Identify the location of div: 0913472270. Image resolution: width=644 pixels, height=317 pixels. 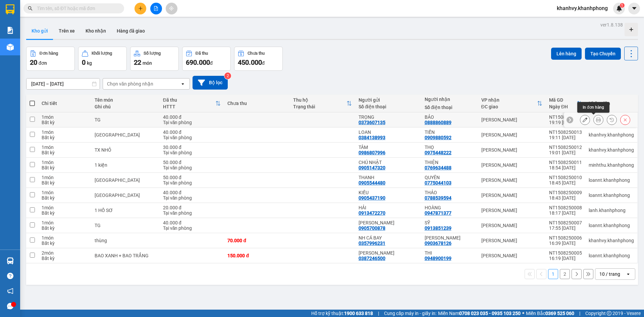
(372, 213).